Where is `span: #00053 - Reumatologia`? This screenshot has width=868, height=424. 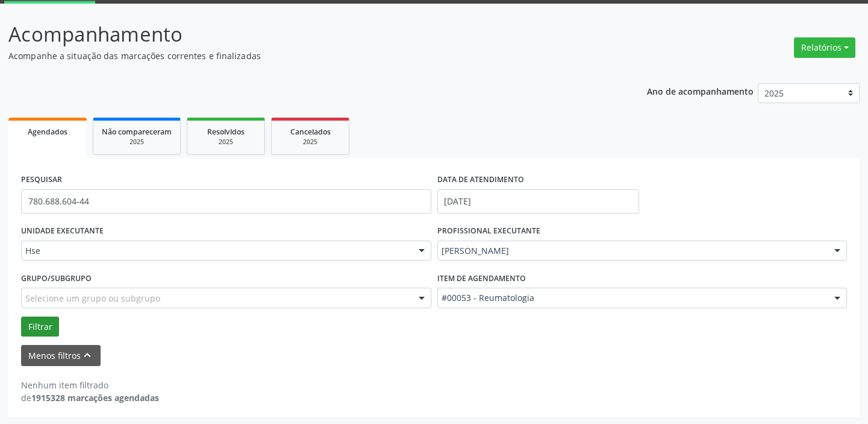 span: #00053 - Reumatologia is located at coordinates (632, 298).